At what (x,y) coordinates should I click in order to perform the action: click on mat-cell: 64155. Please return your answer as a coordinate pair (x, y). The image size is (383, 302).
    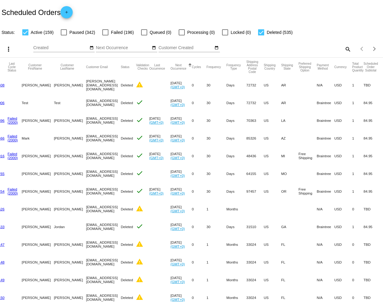
    Looking at the image, I should click on (255, 173).